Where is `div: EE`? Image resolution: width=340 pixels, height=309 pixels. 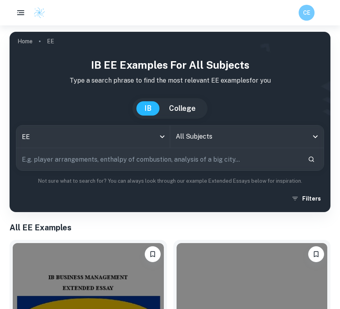
div: EE is located at coordinates (93, 137).